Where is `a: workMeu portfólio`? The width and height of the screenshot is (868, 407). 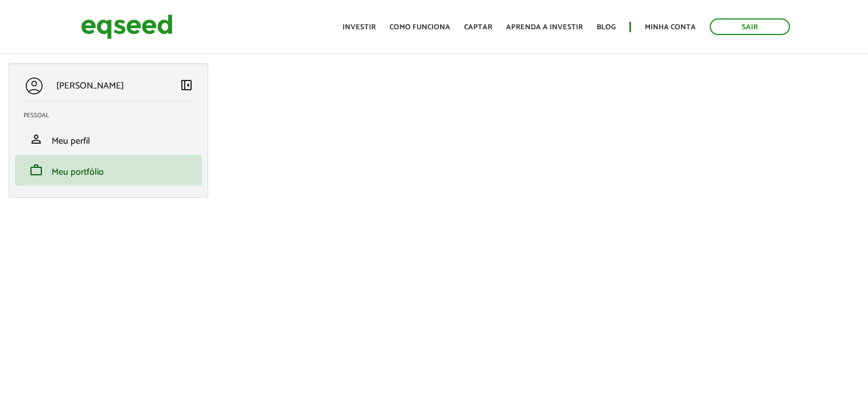
a: workMeu portfólio is located at coordinates (109, 170).